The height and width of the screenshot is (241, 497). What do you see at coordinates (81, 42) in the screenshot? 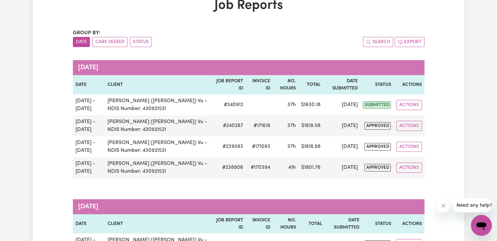
I see `button: sort invoices by date` at bounding box center [81, 42].